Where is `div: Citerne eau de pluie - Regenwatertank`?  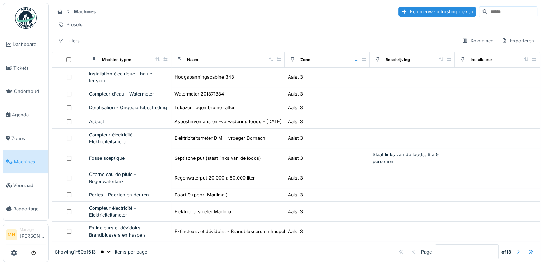 div: Citerne eau de pluie - Regenwatertank is located at coordinates (129, 178).